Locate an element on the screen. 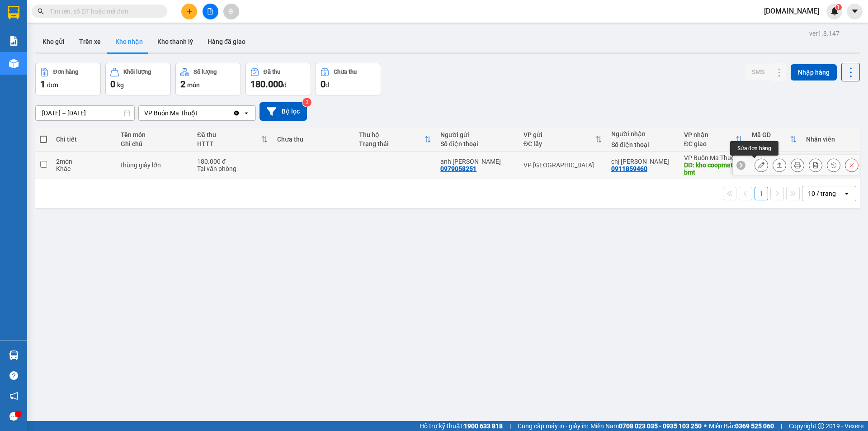  div: DĐ: kho coopmat bmt is located at coordinates (713, 169).